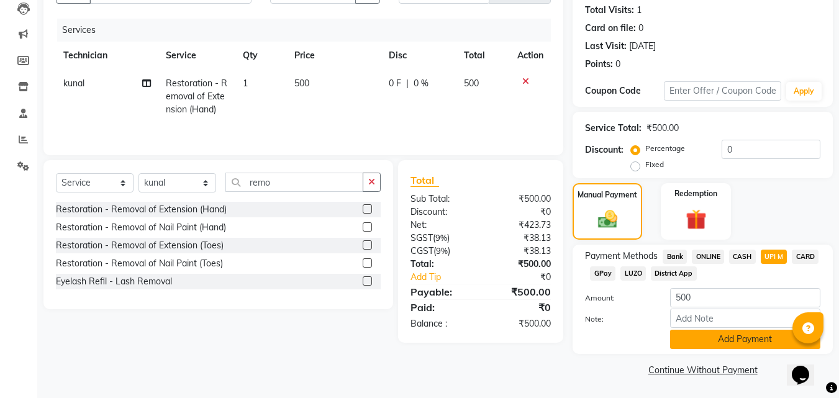  Describe the element at coordinates (722, 91) in the screenshot. I see `input: Enter Offer / Coupon Code` at that location.